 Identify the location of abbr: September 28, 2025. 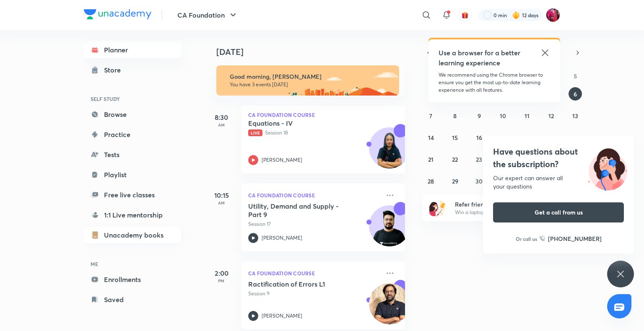
(430, 181).